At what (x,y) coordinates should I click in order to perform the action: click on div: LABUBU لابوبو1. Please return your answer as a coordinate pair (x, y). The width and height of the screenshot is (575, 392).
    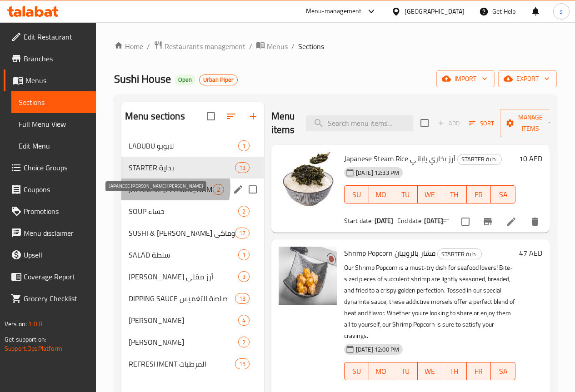
    Looking at the image, I should click on (193, 146).